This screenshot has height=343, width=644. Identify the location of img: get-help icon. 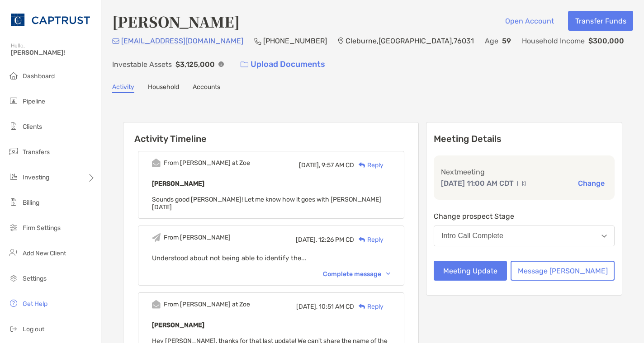
(13, 303).